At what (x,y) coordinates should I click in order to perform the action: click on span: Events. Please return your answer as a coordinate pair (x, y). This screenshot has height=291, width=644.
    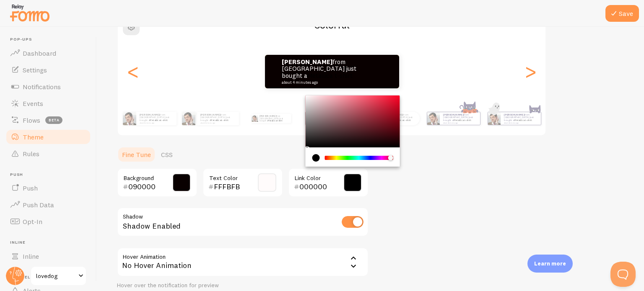
    Looking at the image, I should click on (33, 103).